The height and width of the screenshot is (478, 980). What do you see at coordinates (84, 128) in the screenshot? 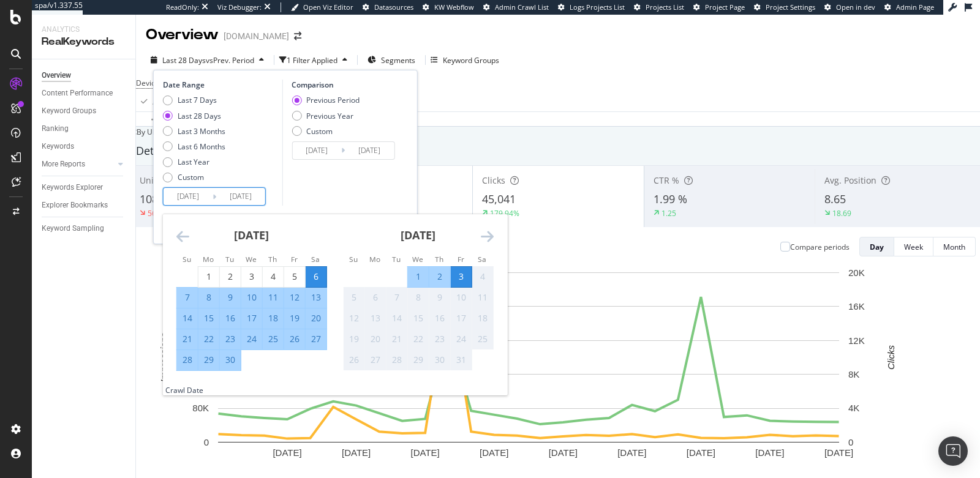
I see `a: Ranking` at bounding box center [84, 128].